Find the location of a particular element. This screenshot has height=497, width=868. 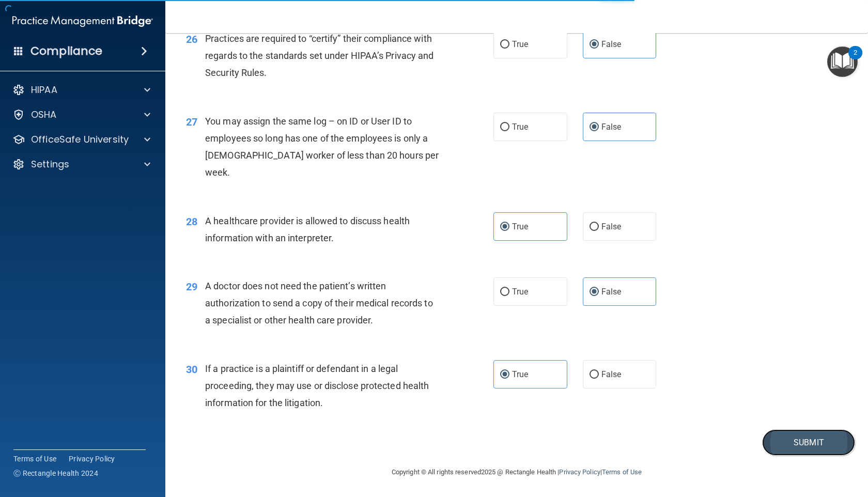

span: 27 is located at coordinates (192, 121).